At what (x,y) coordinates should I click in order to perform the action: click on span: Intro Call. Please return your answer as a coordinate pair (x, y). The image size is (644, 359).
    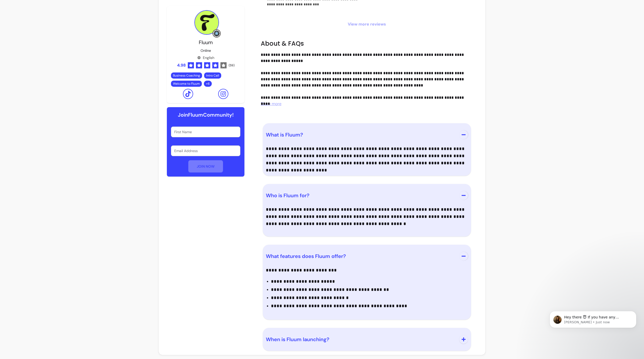
    Looking at the image, I should click on (213, 76).